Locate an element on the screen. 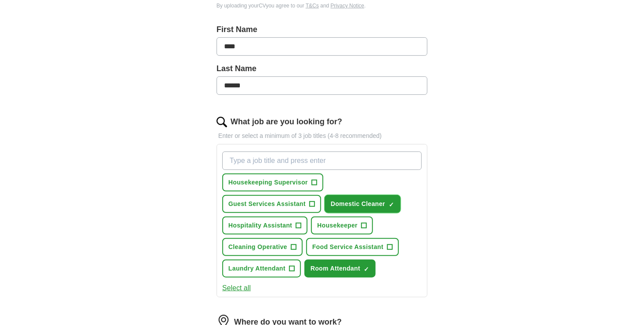 The width and height of the screenshot is (644, 325). img: search.png is located at coordinates (222, 122).